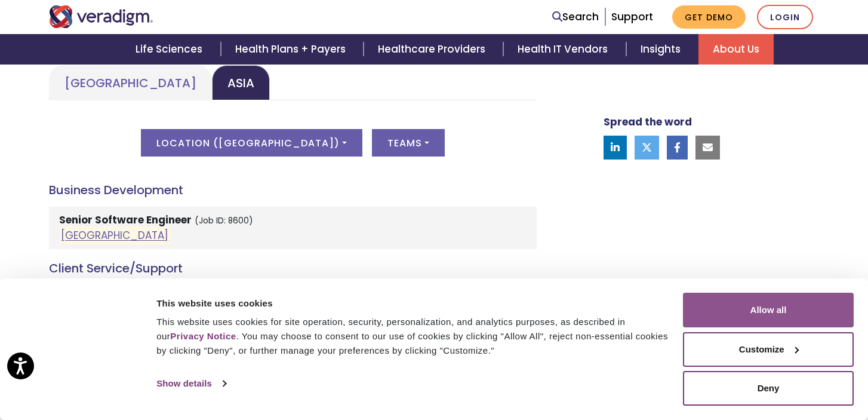 This screenshot has height=420, width=868. What do you see at coordinates (662, 49) in the screenshot?
I see `a: Insights` at bounding box center [662, 49].